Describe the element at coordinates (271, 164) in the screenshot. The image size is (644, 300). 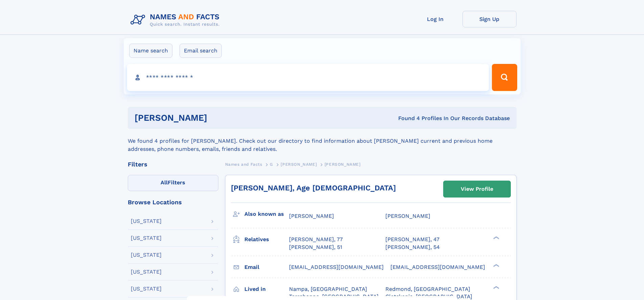
I see `span: G` at that location.